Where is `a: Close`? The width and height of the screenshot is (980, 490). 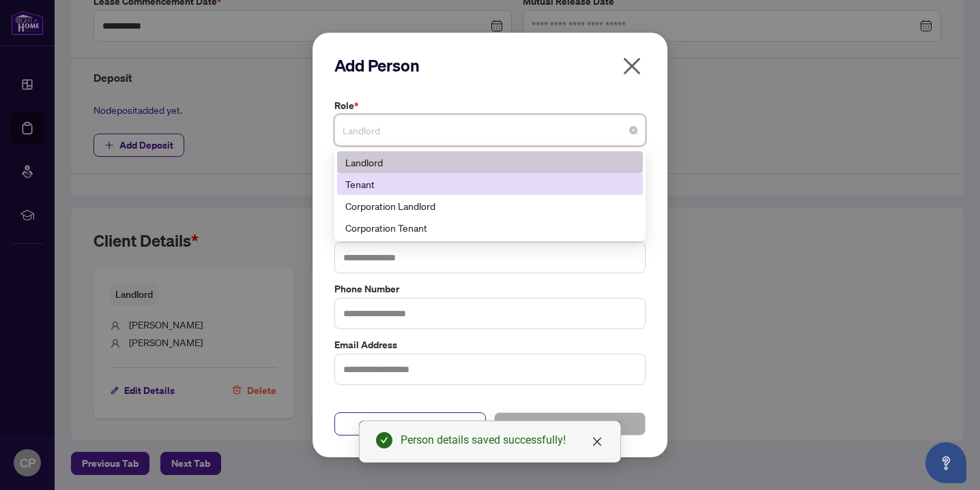
a: Close is located at coordinates (597, 441).